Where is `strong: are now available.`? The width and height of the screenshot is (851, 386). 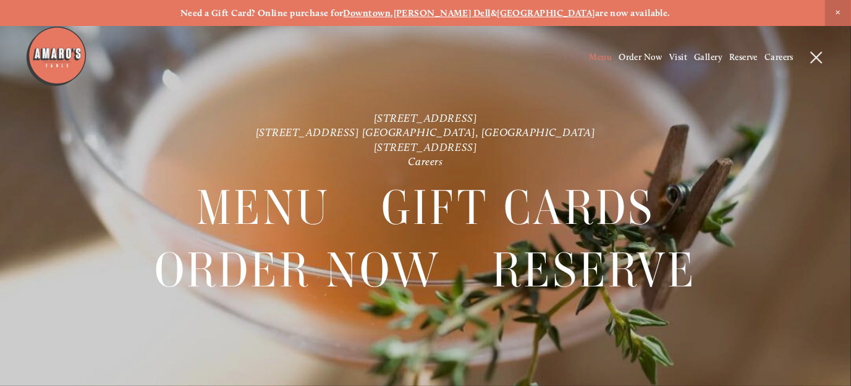 strong: are now available. is located at coordinates (633, 13).